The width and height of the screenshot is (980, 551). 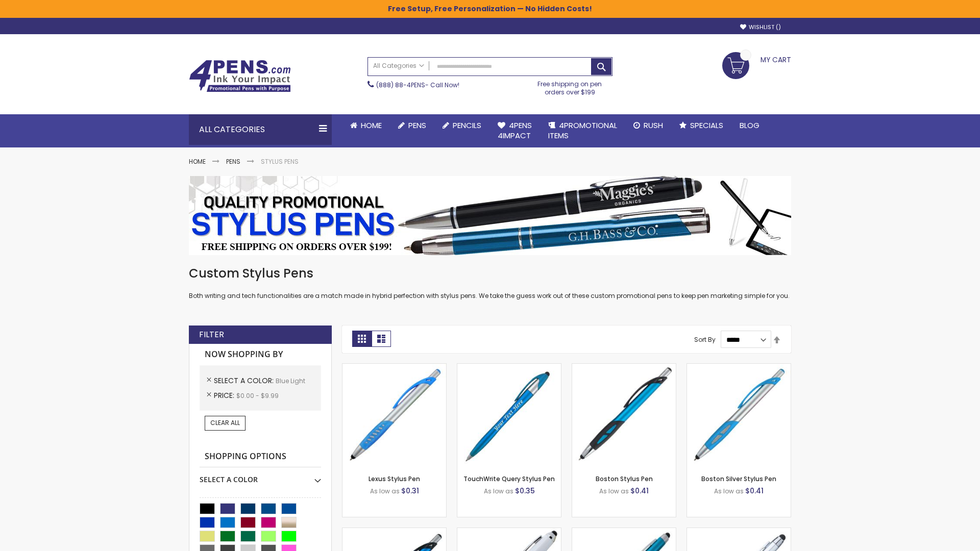 I want to click on span: Select A Color, so click(x=244, y=380).